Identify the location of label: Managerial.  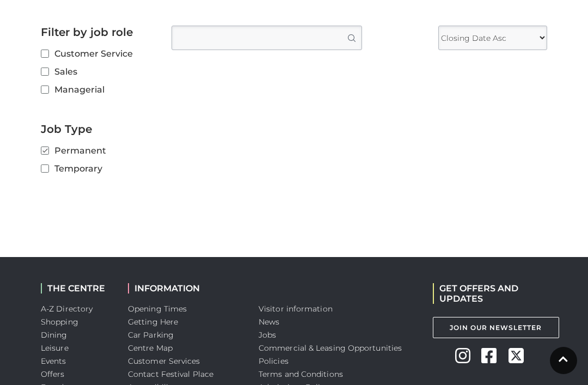
(98, 90).